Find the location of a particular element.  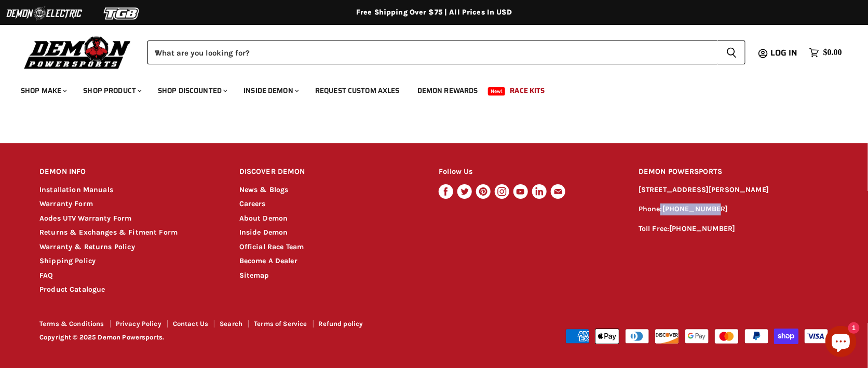

p: Phone: is located at coordinates (733, 209).